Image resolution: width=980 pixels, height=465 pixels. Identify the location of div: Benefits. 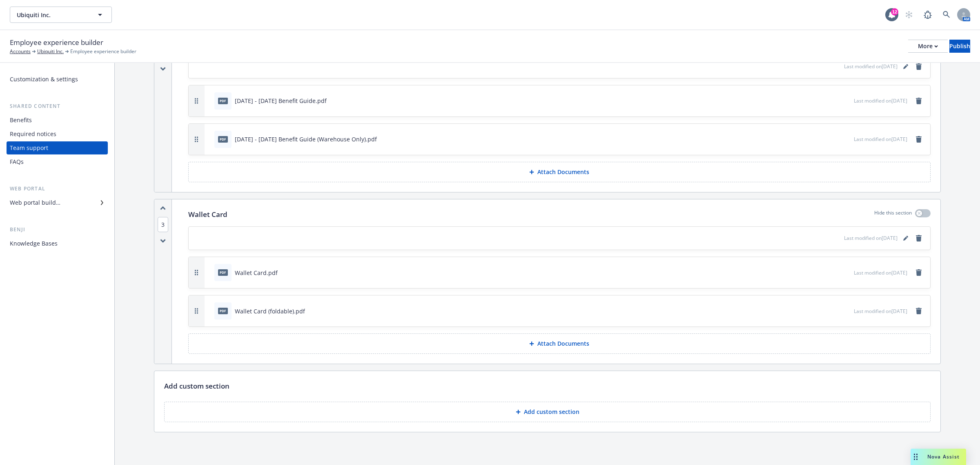
(21, 120).